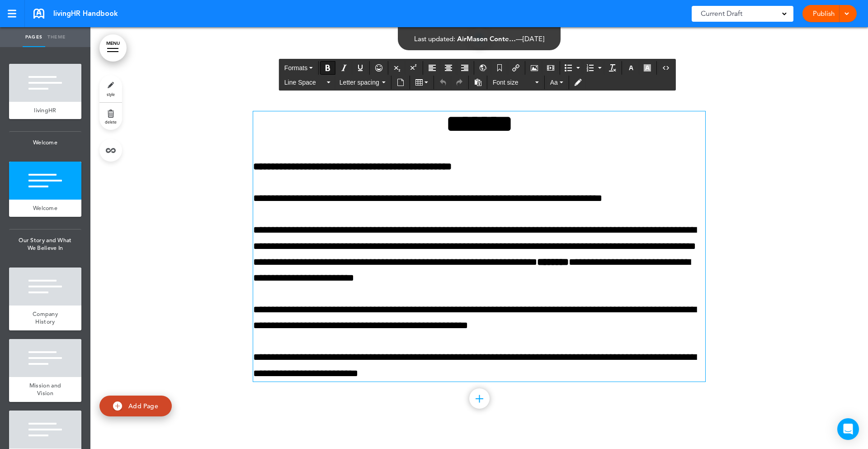 This screenshot has height=449, width=868. I want to click on span: livingHR, so click(45, 110).